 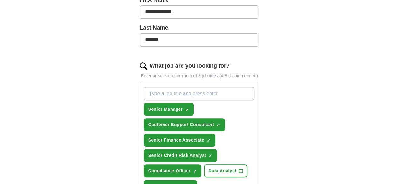 I want to click on button: Senior Credit Risk Analyst✓, so click(x=180, y=155).